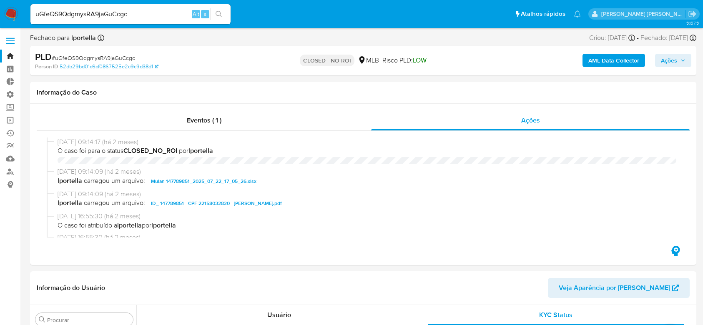  Describe the element at coordinates (543, 14) in the screenshot. I see `span: Atalhos rápidos` at that location.